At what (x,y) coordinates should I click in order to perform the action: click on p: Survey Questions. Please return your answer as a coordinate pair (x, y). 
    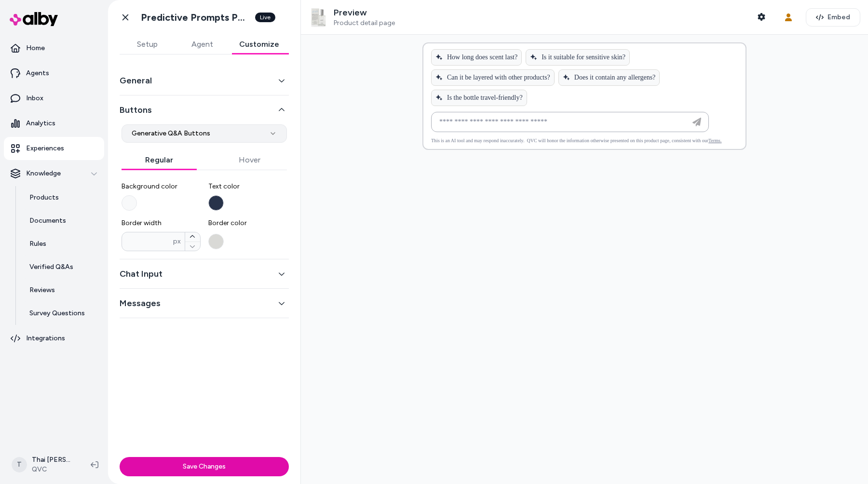
    Looking at the image, I should click on (57, 314).